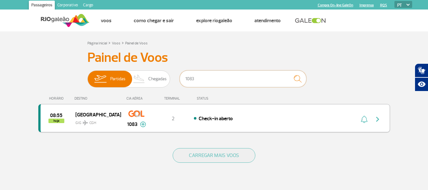 The image size is (428, 190). What do you see at coordinates (136, 98) in the screenshot?
I see `div: CIA AÉREA` at bounding box center [136, 98].